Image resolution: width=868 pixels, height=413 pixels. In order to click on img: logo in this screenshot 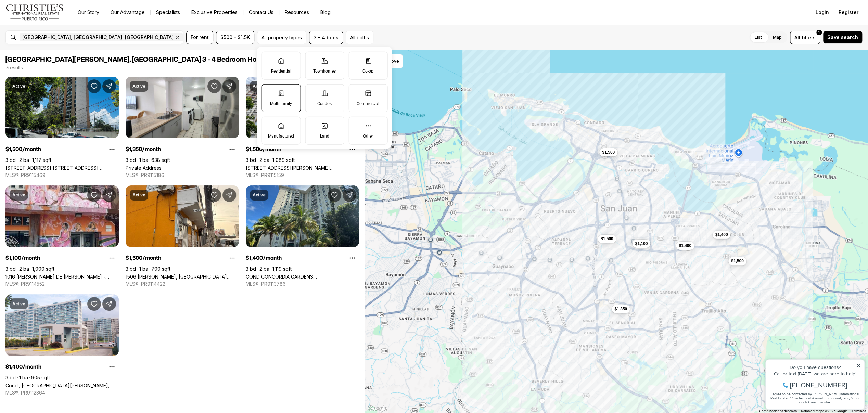, I will do `click(35, 12)`.